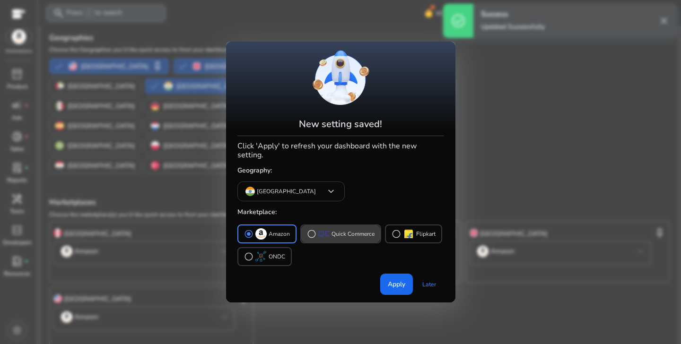 The height and width of the screenshot is (344, 681). Describe the element at coordinates (279, 234) in the screenshot. I see `p: Amazon` at that location.